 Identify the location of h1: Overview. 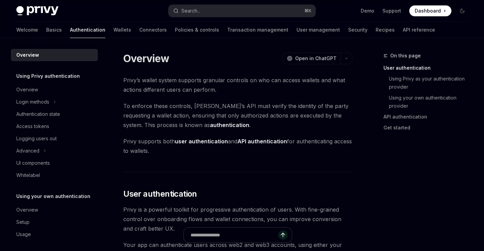
(146, 58).